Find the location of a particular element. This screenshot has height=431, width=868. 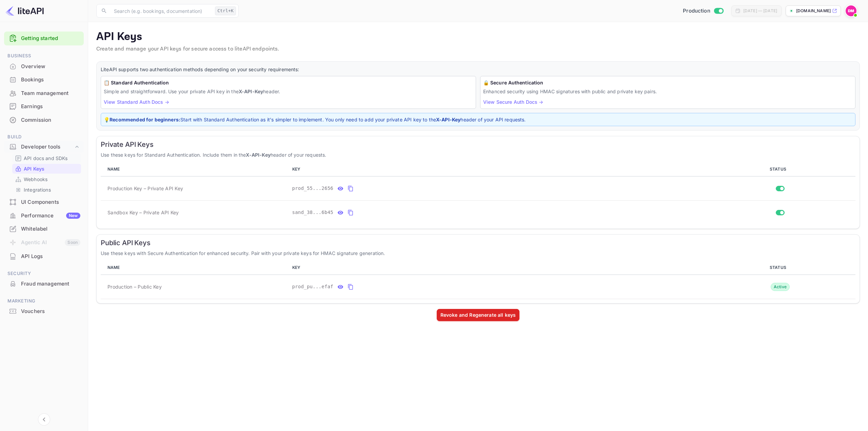

span: Marketing is located at coordinates (44, 301).